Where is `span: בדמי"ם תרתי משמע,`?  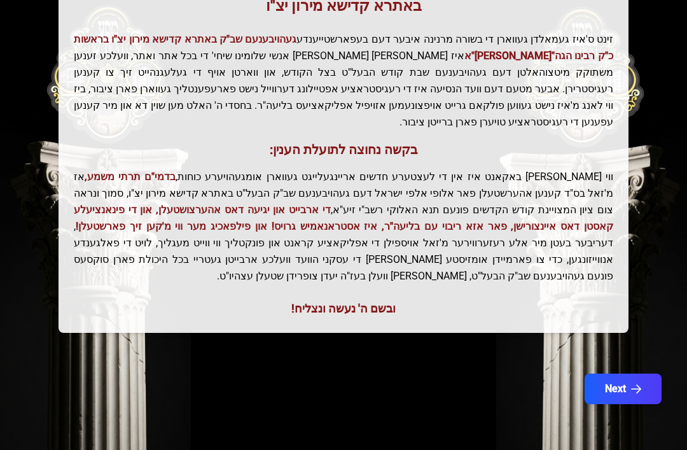
span: בדמי"ם תרתי משמע, is located at coordinates (130, 176).